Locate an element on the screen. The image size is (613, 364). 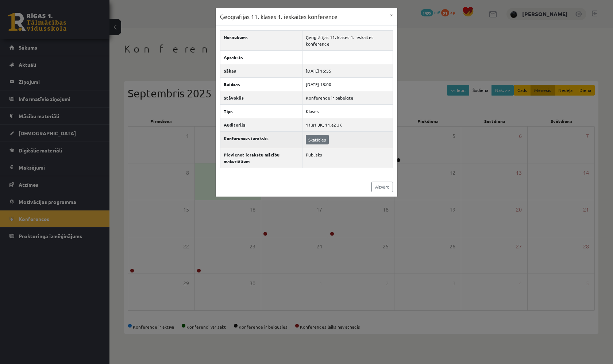
th: Konferences ieraksts is located at coordinates (261, 139).